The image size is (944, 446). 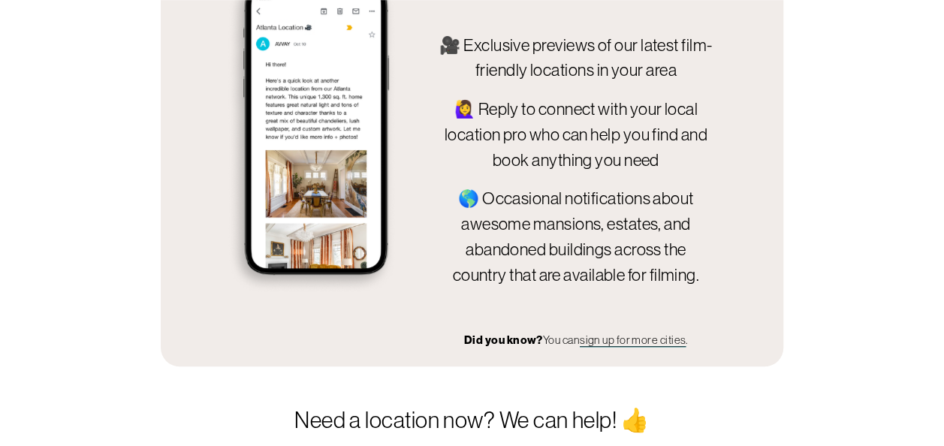 What do you see at coordinates (575, 236) in the screenshot?
I see `p: 🌎 Occasional notifications about awesome mansions, estates, and abandoned buildings across the co...` at bounding box center [575, 236].